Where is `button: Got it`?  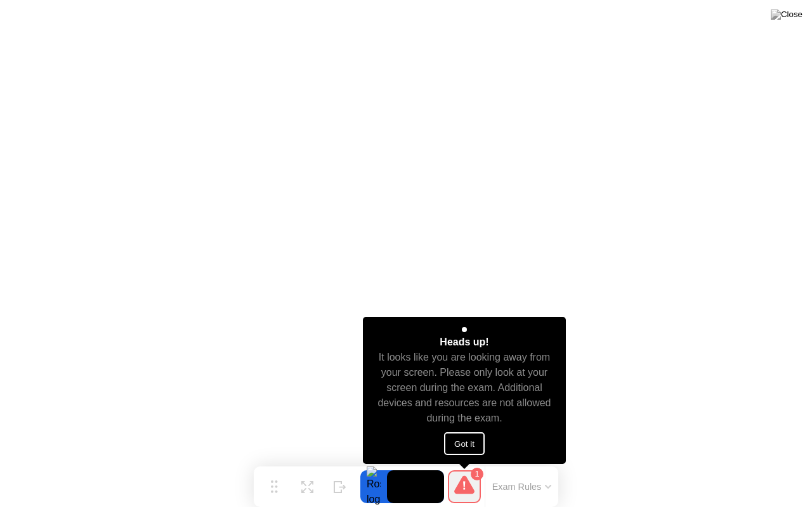 button: Got it is located at coordinates (465, 444).